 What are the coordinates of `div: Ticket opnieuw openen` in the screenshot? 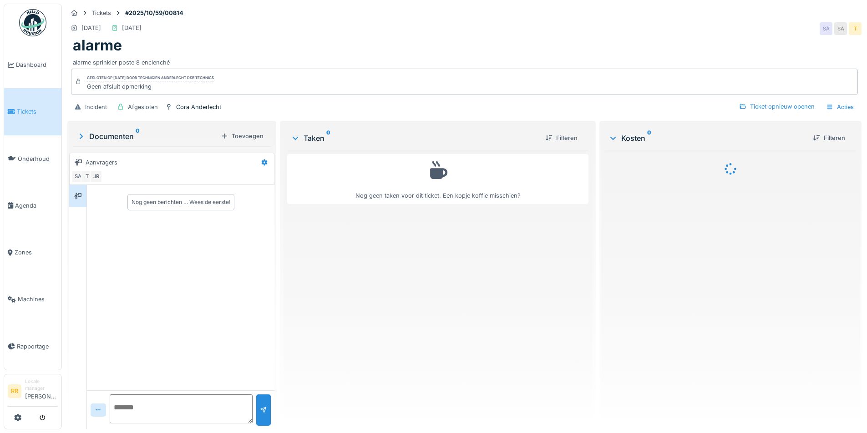 It's located at (776, 106).